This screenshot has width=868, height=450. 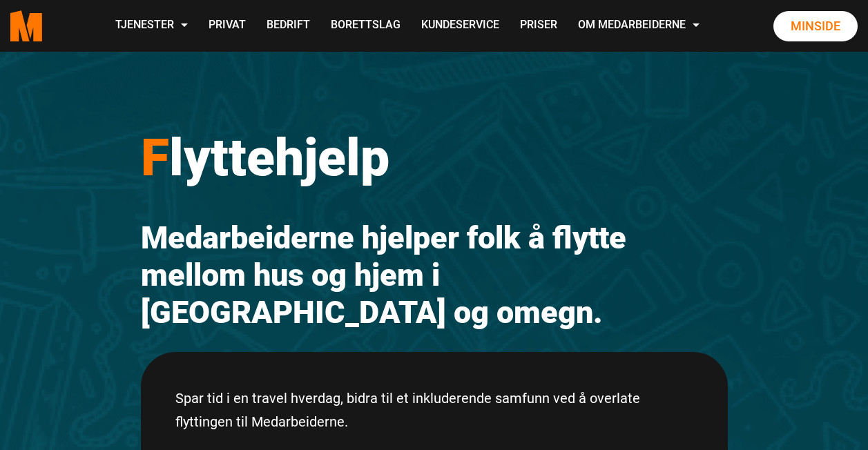 I want to click on a: Bedrift, so click(x=288, y=25).